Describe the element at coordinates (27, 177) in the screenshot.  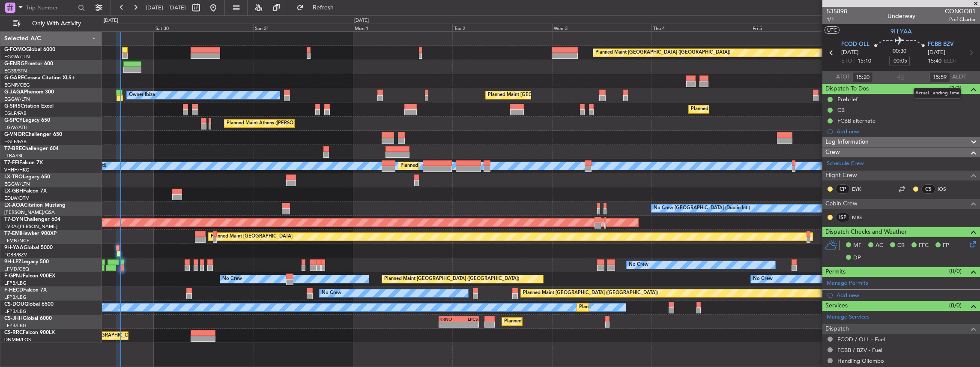
I see `a: LX-TROLegacy 650` at that location.